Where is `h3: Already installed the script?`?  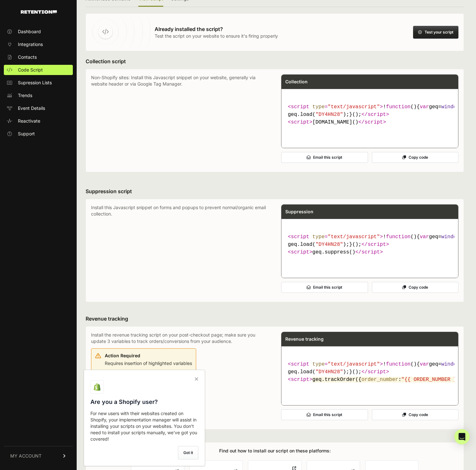 h3: Already installed the script? is located at coordinates (217, 29).